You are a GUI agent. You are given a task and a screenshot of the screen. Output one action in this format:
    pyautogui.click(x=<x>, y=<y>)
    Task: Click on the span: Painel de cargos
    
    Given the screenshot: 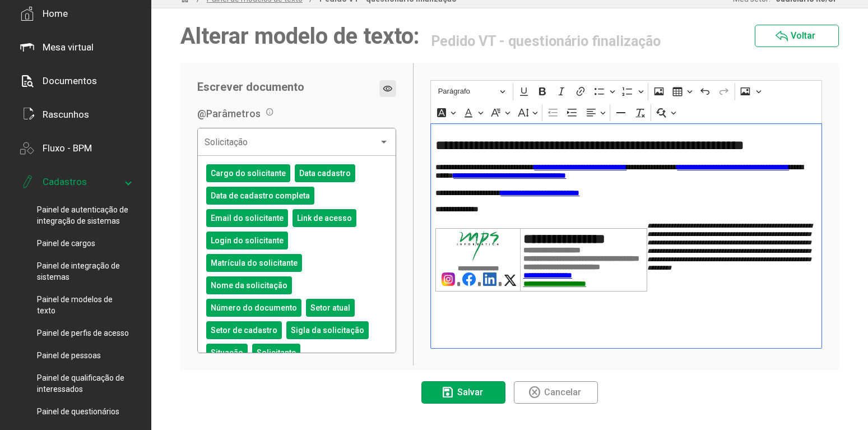 What is the action you would take?
    pyautogui.click(x=66, y=243)
    